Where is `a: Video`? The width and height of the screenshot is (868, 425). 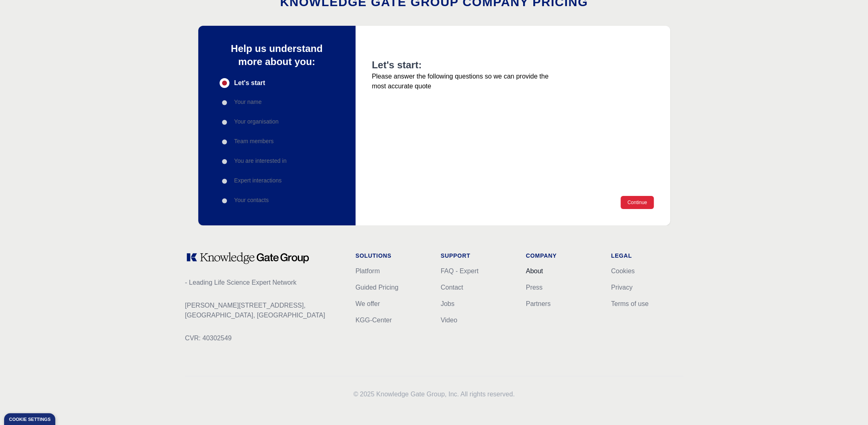
a: Video is located at coordinates (449, 320).